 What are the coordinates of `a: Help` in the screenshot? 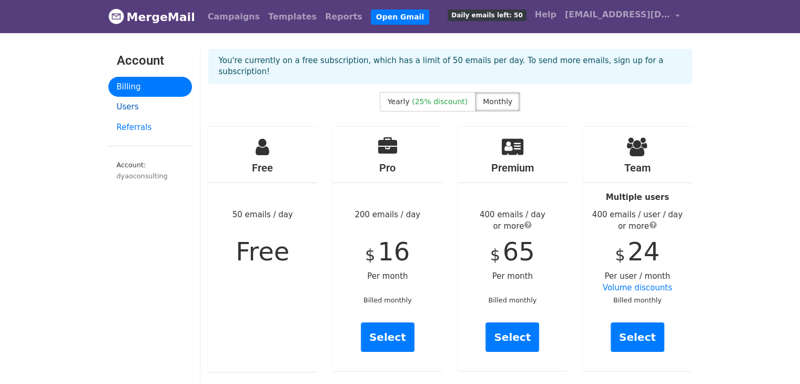 It's located at (546, 15).